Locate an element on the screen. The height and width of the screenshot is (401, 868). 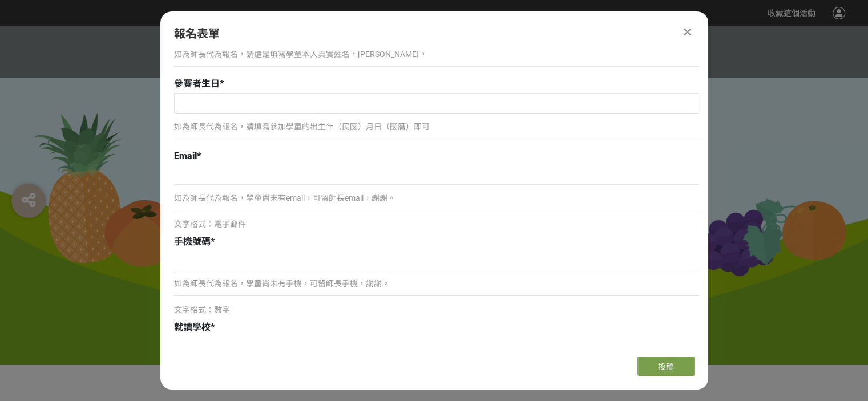
h1: 2025「臺灣繪果季」國產水果趣味繪畫比賽 is located at coordinates (434, 379).